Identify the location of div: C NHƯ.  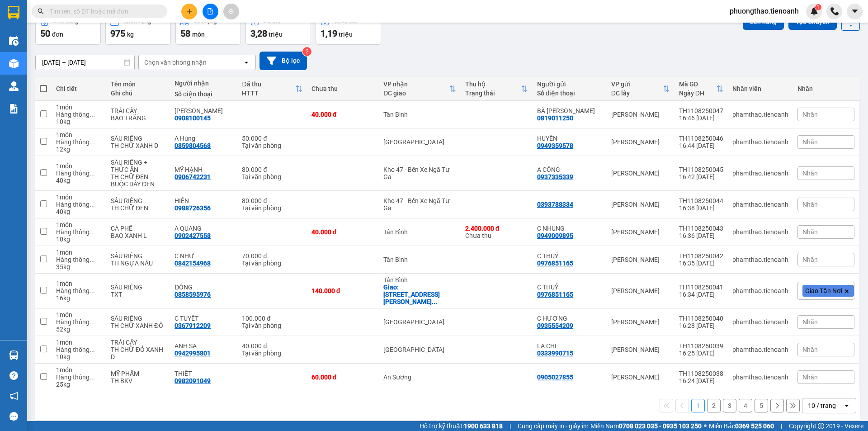
(203, 256).